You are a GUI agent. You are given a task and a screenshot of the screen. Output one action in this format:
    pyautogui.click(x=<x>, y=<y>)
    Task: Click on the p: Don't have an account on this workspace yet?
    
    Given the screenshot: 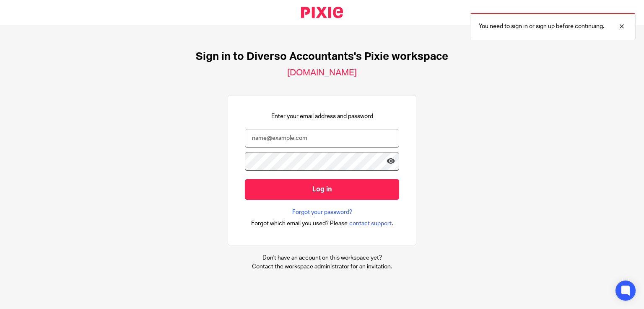 What is the action you would take?
    pyautogui.click(x=322, y=258)
    